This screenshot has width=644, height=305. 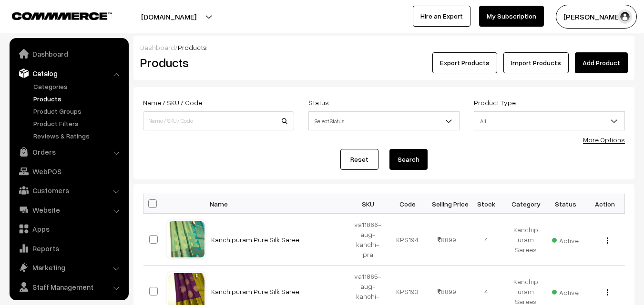 What do you see at coordinates (319, 102) in the screenshot?
I see `label: Status` at bounding box center [319, 102].